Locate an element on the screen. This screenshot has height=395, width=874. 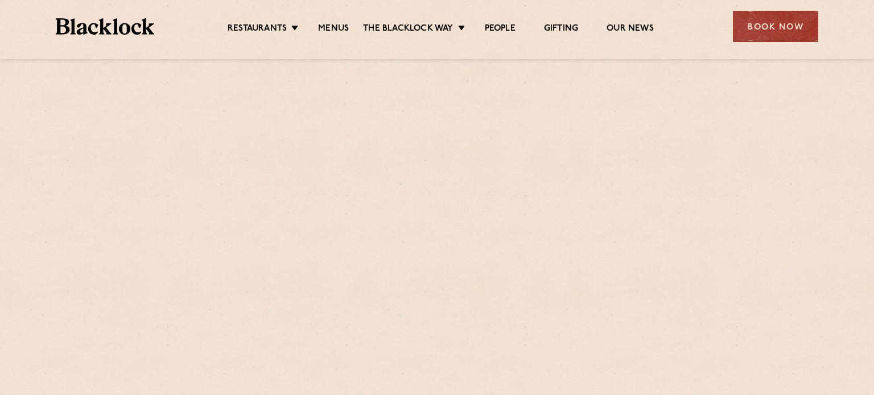
a: The Blacklock Way is located at coordinates (408, 30).